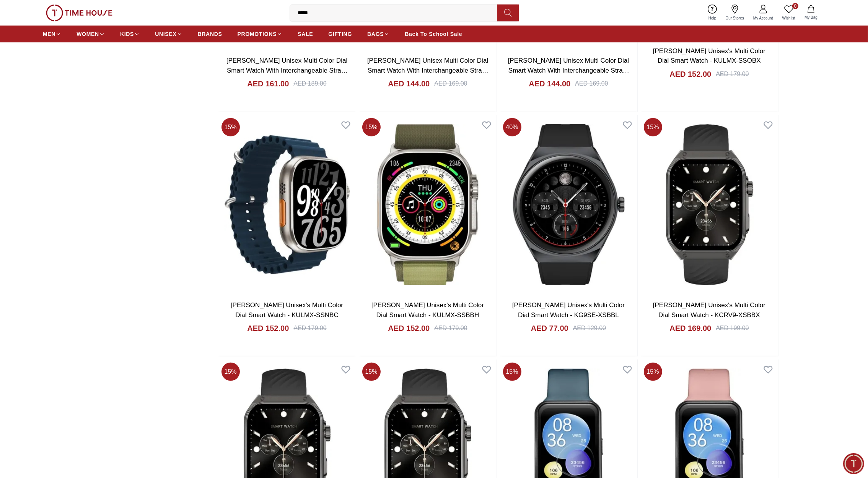 The width and height of the screenshot is (868, 478). What do you see at coordinates (433, 34) in the screenshot?
I see `span: Back To School Sale` at bounding box center [433, 34].